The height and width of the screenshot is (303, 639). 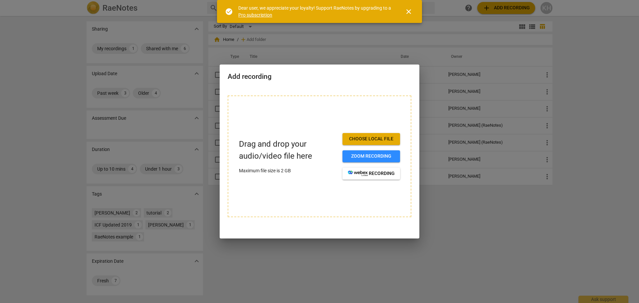 What do you see at coordinates (288, 171) in the screenshot?
I see `p: Maximum file size is 2 GB` at bounding box center [288, 171].